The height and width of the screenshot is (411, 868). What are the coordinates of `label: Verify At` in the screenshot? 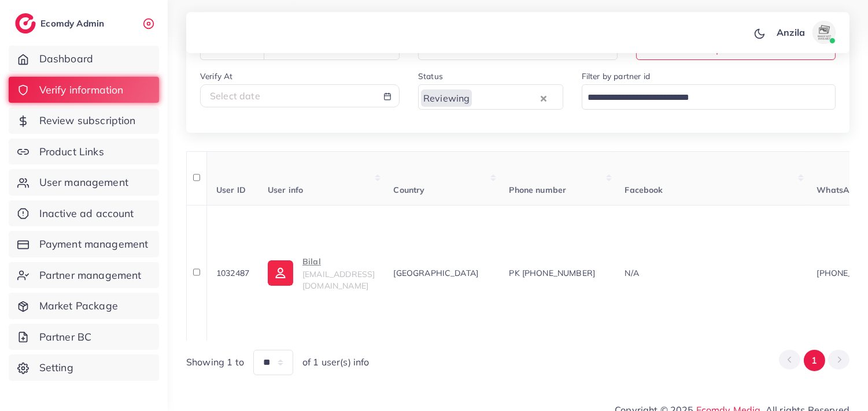 It's located at (216, 76).